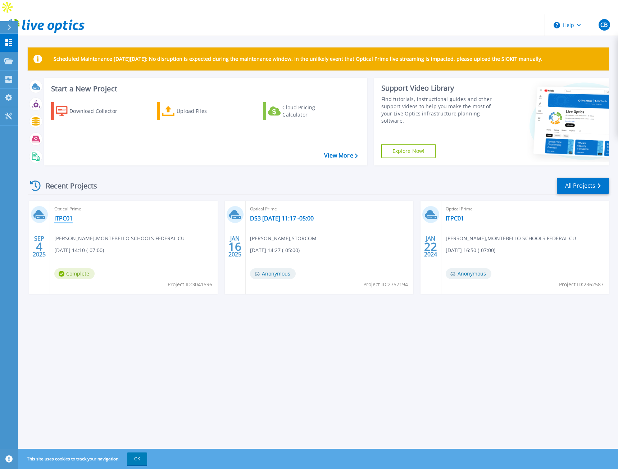 The width and height of the screenshot is (618, 469). Describe the element at coordinates (39, 247) in the screenshot. I see `span: 4` at that location.